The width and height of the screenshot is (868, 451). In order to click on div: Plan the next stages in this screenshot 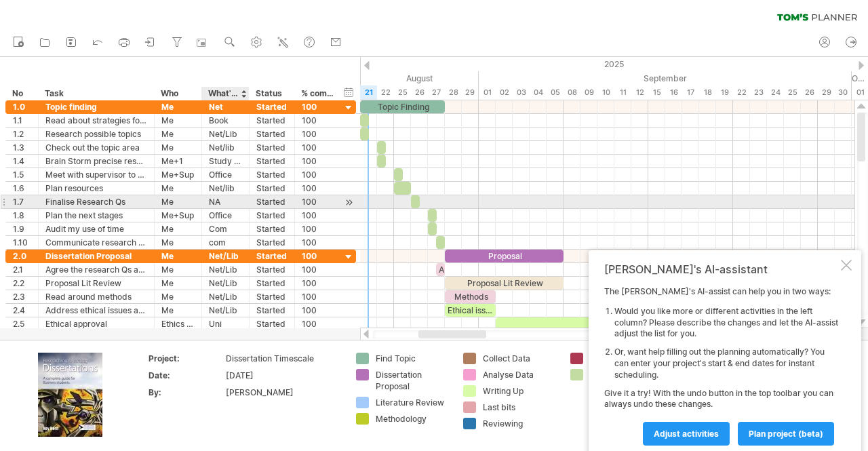, I will do `click(96, 215)`.